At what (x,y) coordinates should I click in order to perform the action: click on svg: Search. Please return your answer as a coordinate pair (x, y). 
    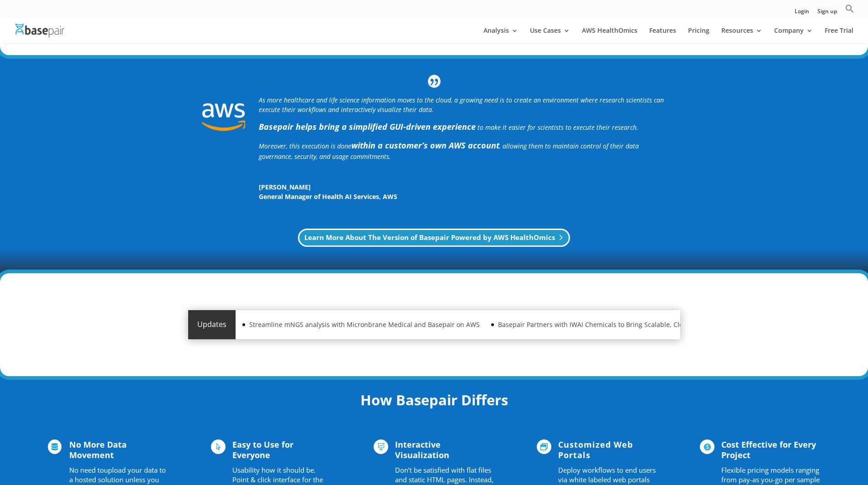
    Looking at the image, I should click on (850, 9).